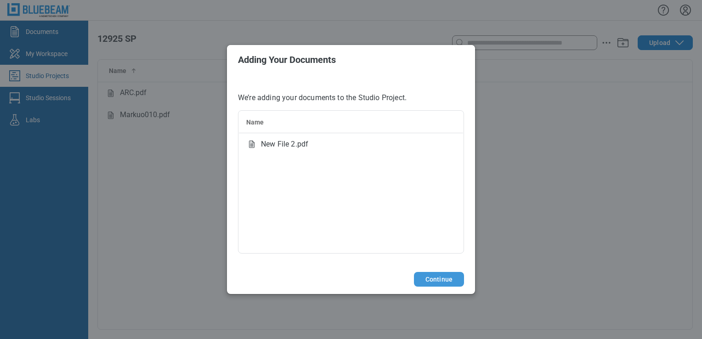  I want to click on p: We’re adding your documents to the Studio Project., so click(351, 98).